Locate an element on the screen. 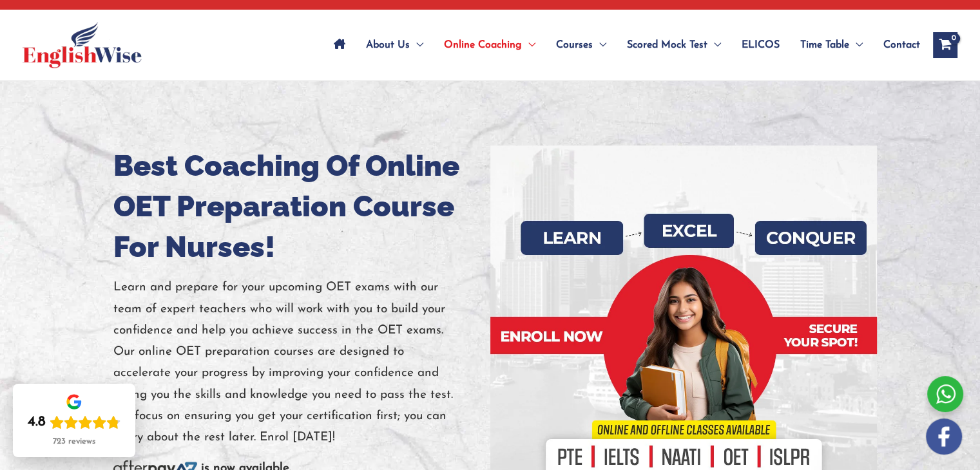 This screenshot has height=470, width=980. div: 723 reviews is located at coordinates (74, 442).